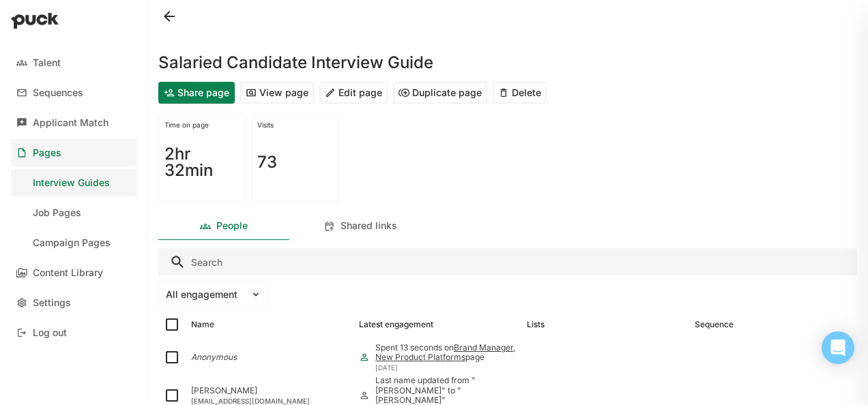 This screenshot has height=405, width=868. I want to click on div: Open Intercom Messenger, so click(838, 348).